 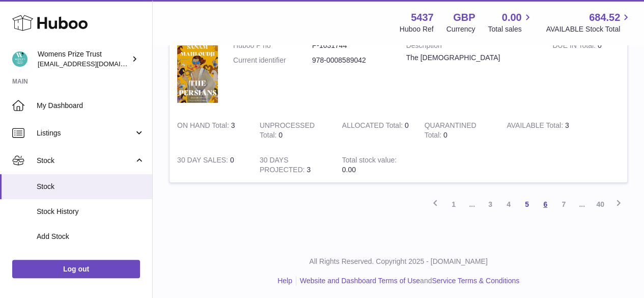 I want to click on dt: Huboo P no, so click(x=272, y=45).